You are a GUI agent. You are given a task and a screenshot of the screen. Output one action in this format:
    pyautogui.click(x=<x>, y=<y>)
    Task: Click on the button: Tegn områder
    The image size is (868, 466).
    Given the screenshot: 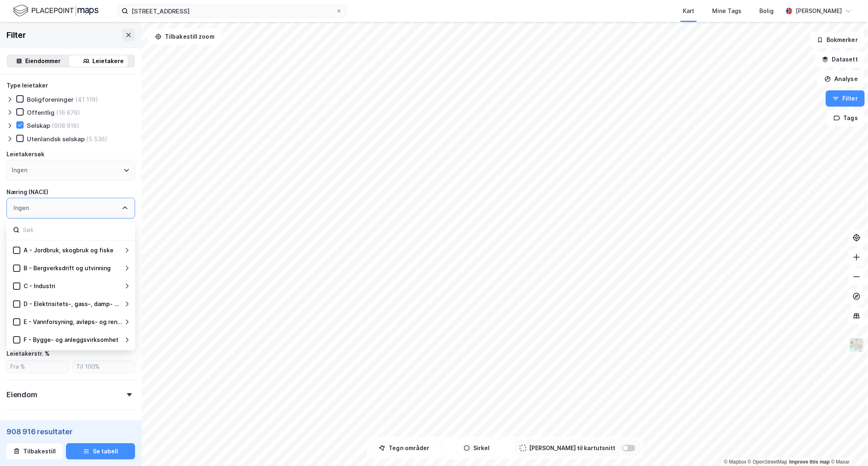 What is the action you would take?
    pyautogui.click(x=405, y=448)
    